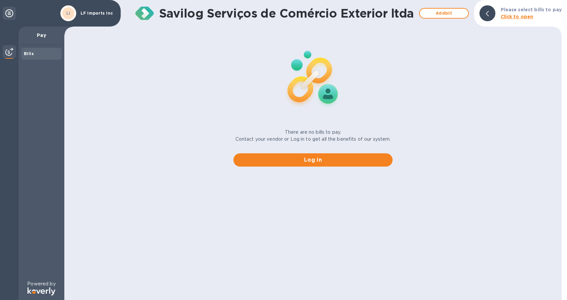  What do you see at coordinates (517, 17) in the screenshot?
I see `b: Click to open` at bounding box center [517, 17].